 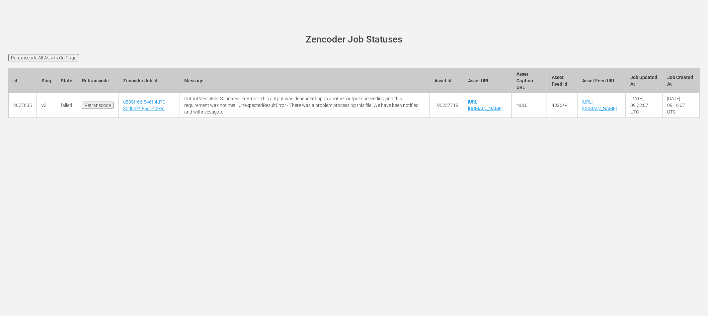 I want to click on th: Retranscode, so click(x=98, y=80).